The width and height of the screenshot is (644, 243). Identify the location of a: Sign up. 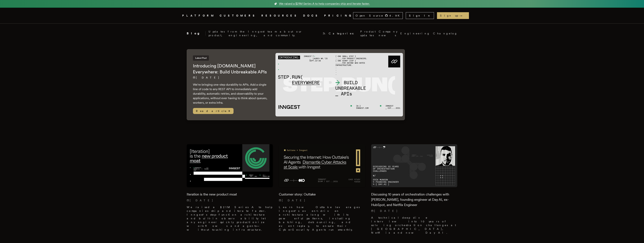
(453, 16).